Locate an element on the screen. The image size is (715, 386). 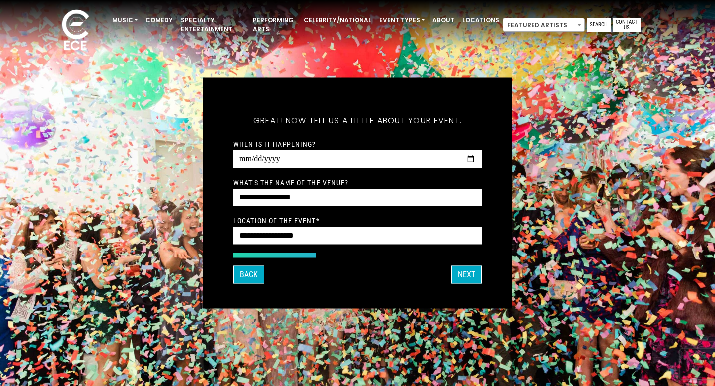
label: Location of the event is located at coordinates (277, 221).